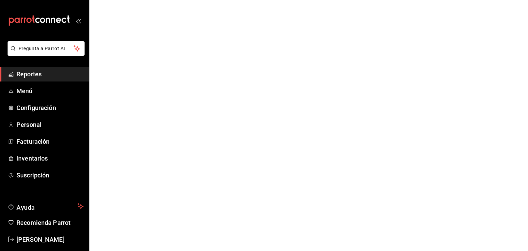  Describe the element at coordinates (50, 107) in the screenshot. I see `span: Configuración` at that location.